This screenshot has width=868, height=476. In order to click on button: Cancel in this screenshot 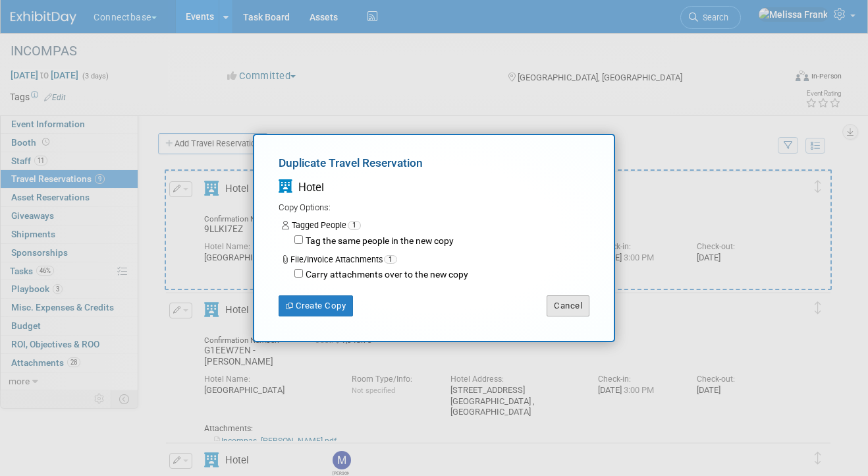, I will do `click(568, 306)`.